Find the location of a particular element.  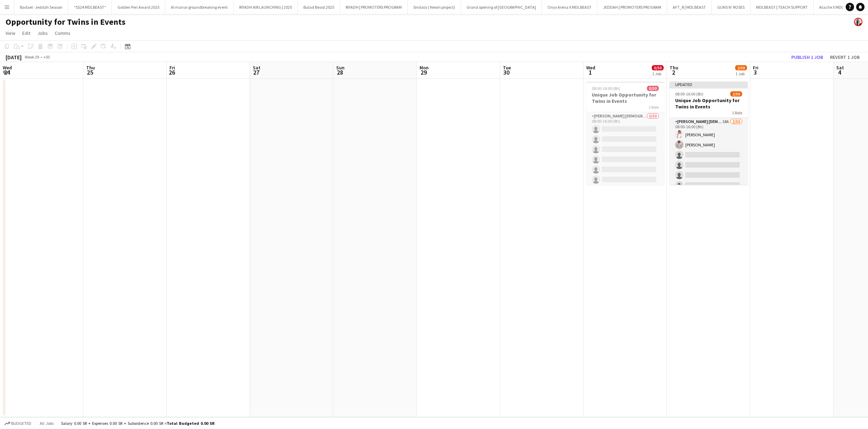

button: RIYADH | PROMOTERS PROGRAM is located at coordinates (374, 7).